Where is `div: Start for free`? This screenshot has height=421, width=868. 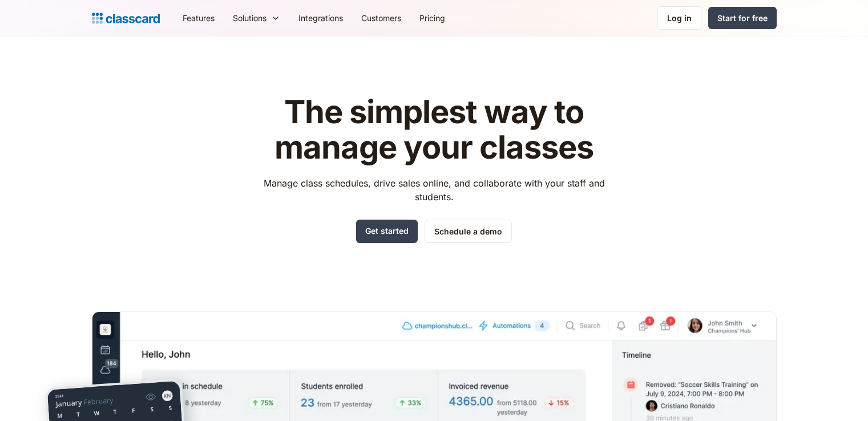 div: Start for free is located at coordinates (743, 18).